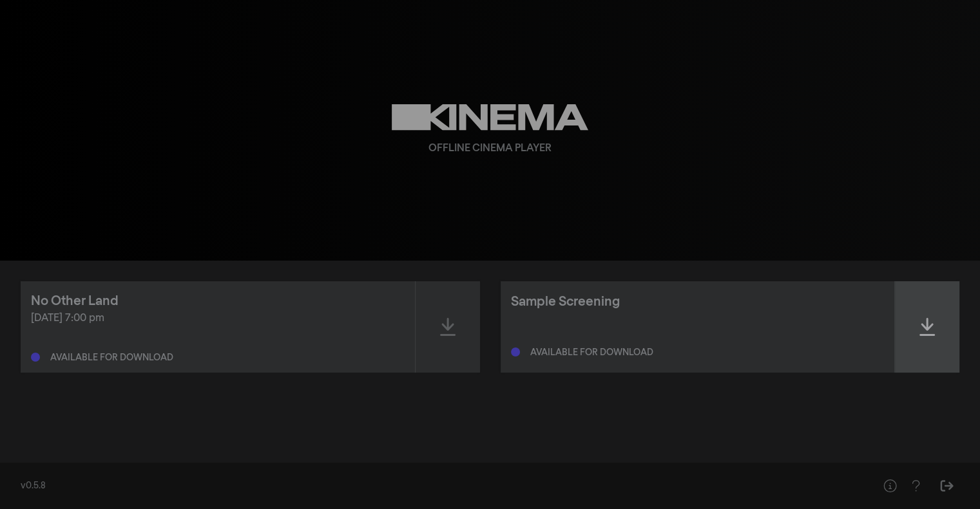 The width and height of the screenshot is (980, 509). Describe the element at coordinates (565, 302) in the screenshot. I see `div: Sample Screening` at that location.